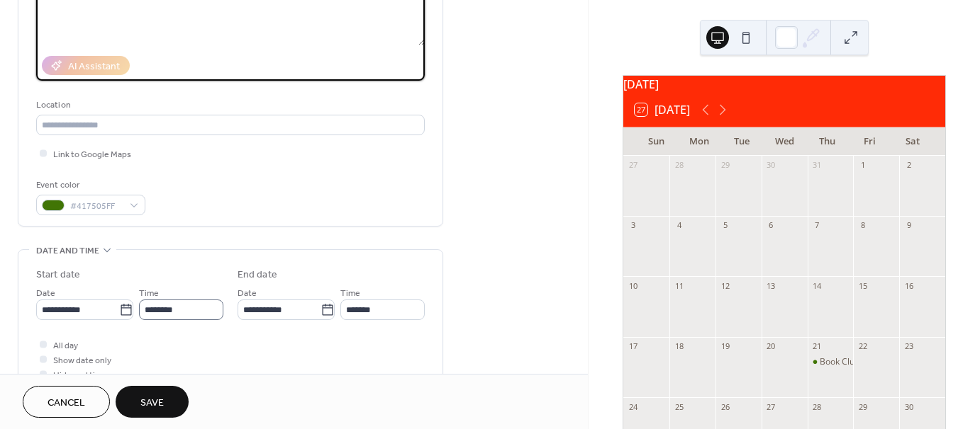 Image resolution: width=980 pixels, height=429 pixels. I want to click on div: 31, so click(817, 165).